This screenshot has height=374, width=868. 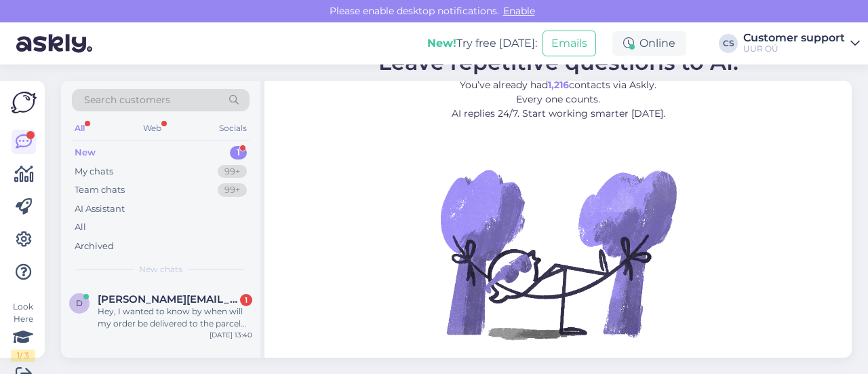 I want to click on a: Customer supportUUR OÜ, so click(x=801, y=43).